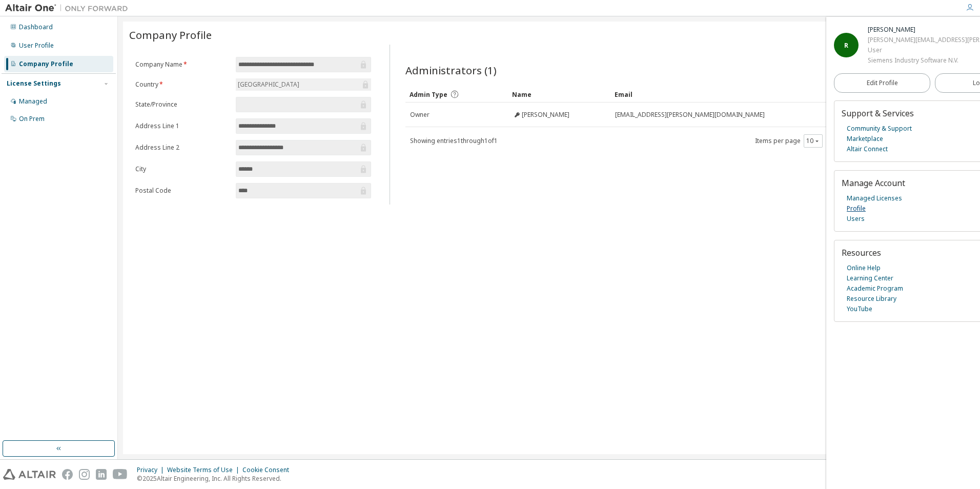 The height and width of the screenshot is (489, 980). What do you see at coordinates (182, 126) in the screenshot?
I see `label: Address Line 1` at bounding box center [182, 126].